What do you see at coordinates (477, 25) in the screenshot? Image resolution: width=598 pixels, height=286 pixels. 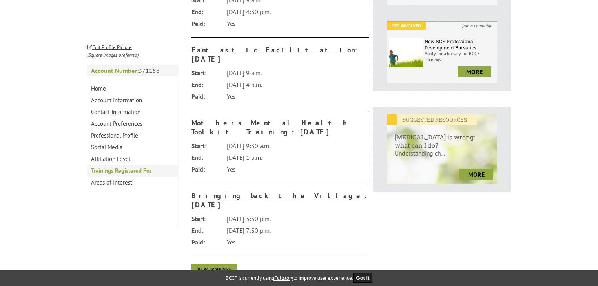 I see `i: join a campaign` at bounding box center [477, 25].